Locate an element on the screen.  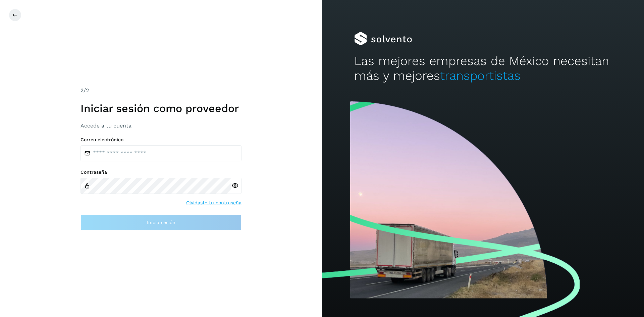
a: Olvidaste tu contraseña is located at coordinates (214, 203).